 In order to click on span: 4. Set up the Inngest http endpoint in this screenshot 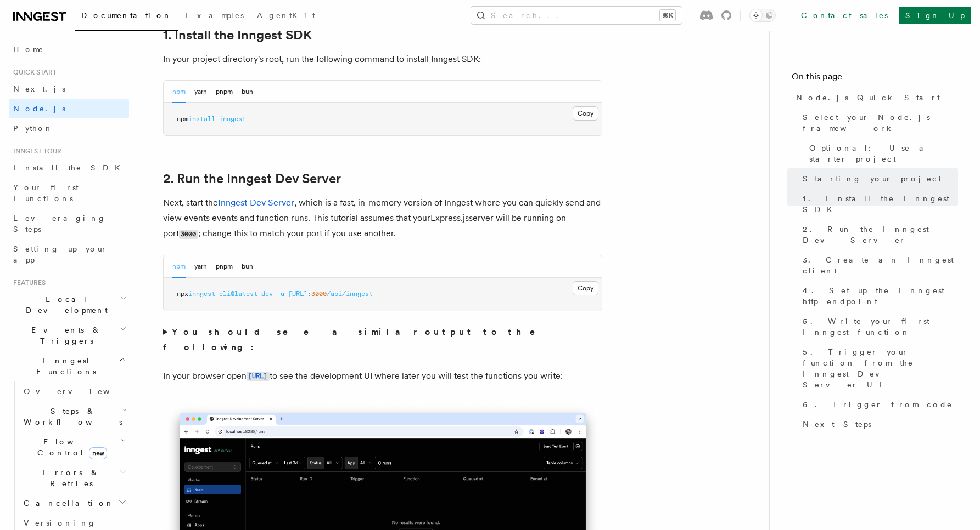, I will do `click(880, 296)`.